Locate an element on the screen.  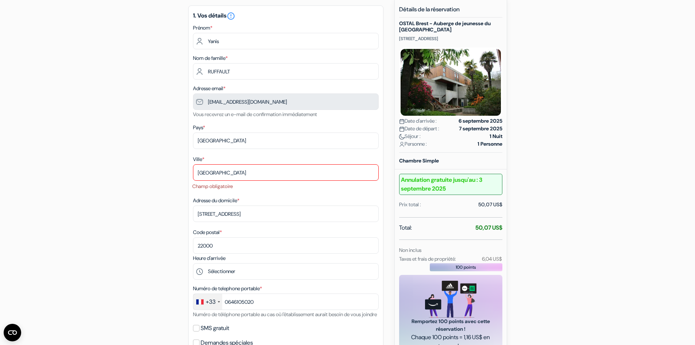
label: Prénom is located at coordinates (203, 28).